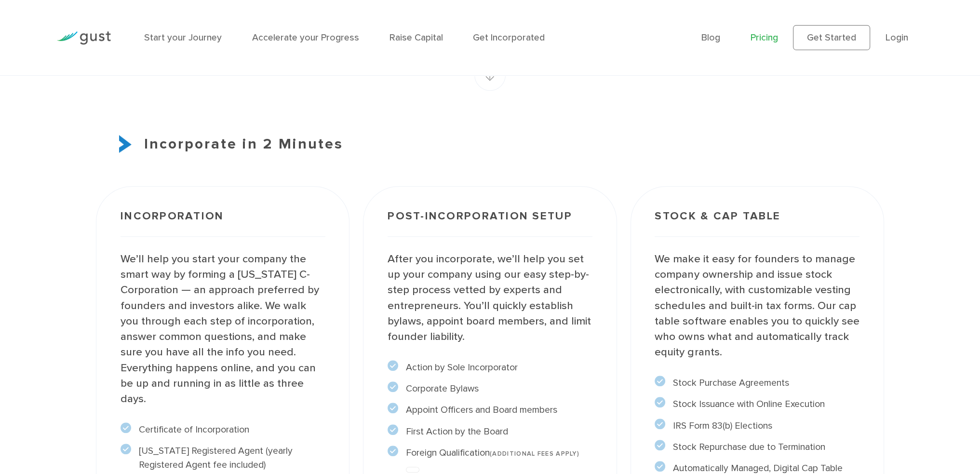 This screenshot has height=474, width=980. What do you see at coordinates (509, 37) in the screenshot?
I see `a: Get Incorporated` at bounding box center [509, 37].